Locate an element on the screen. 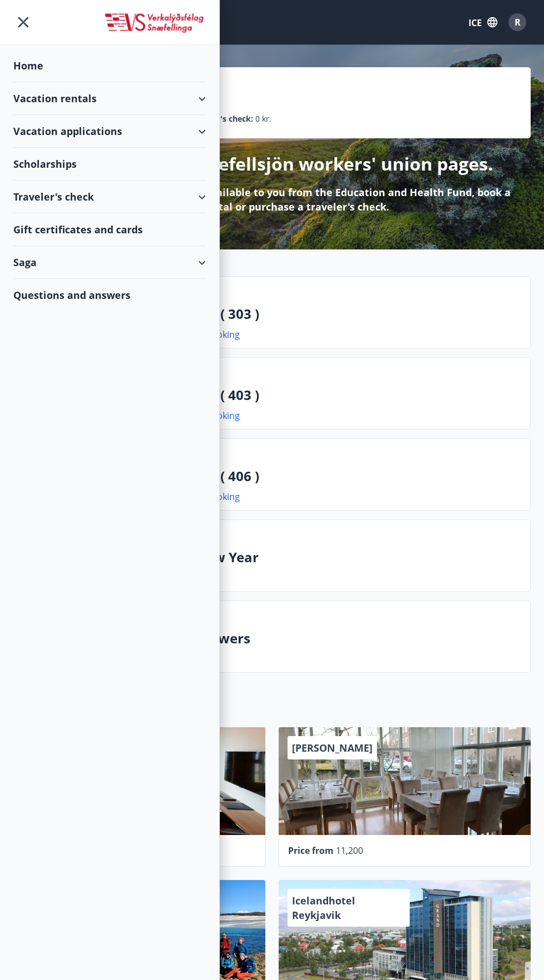 The width and height of the screenshot is (544, 980). font: Price from is located at coordinates (311, 850).